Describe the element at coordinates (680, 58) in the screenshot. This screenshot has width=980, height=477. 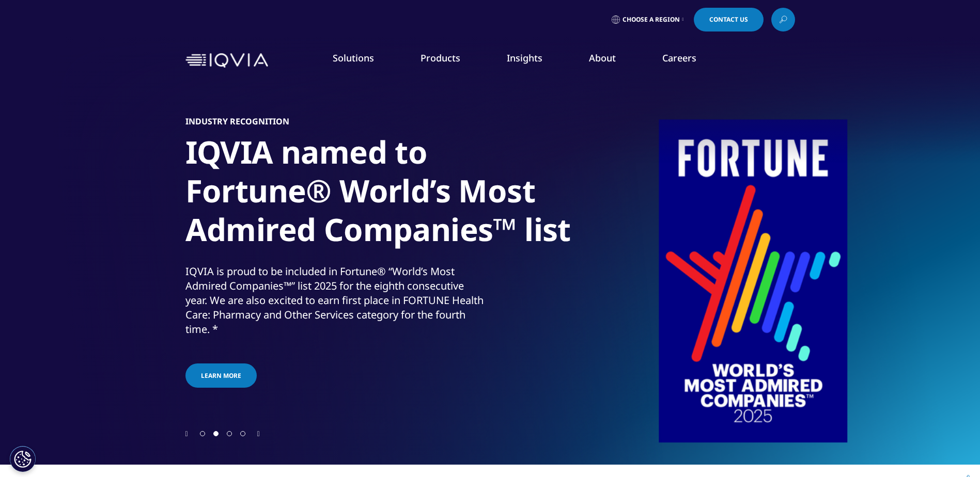
I see `a: Careers` at that location.